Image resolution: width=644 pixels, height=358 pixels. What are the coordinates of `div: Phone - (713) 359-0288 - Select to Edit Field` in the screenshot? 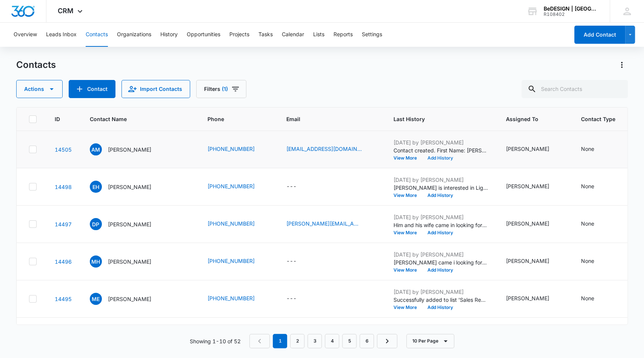 It's located at (238, 187).